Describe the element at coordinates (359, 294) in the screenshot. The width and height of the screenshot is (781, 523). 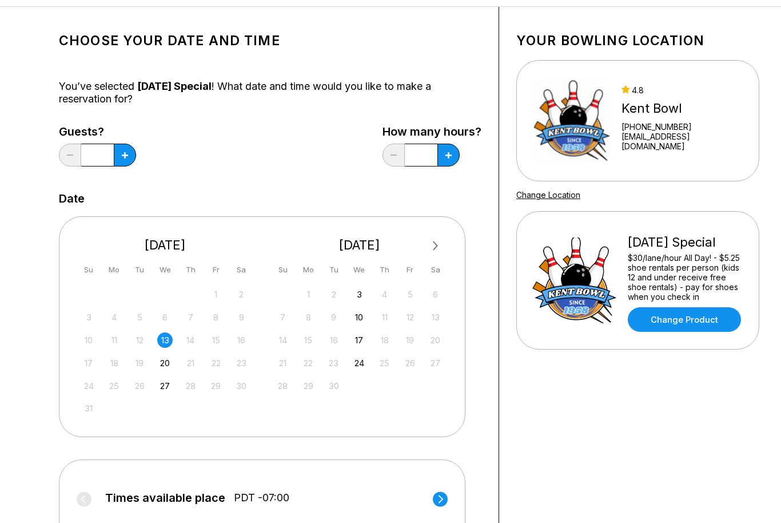
I see `div: Choose Wednesday, September 3rd, 2025` at that location.